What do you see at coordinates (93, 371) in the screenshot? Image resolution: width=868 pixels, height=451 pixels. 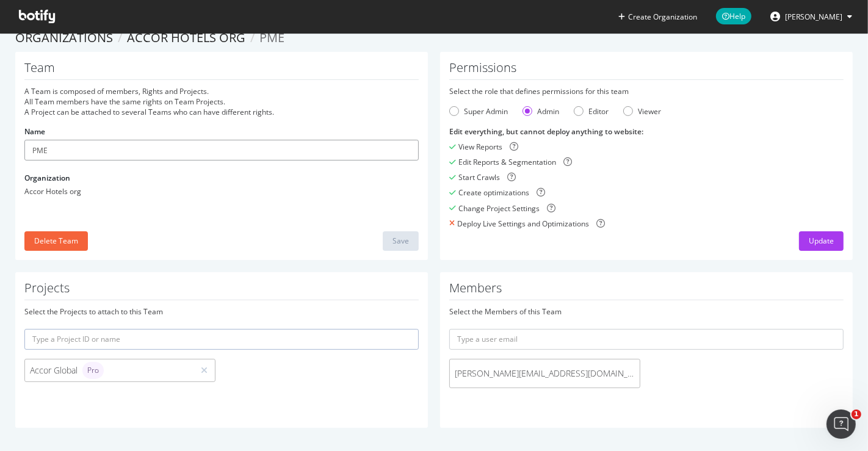 I see `div: brand label` at bounding box center [93, 371].